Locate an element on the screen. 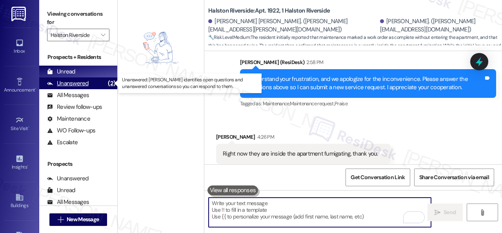 The height and width of the screenshot is (233, 502). textarea: To enrich screen reader interactions, please activate Accessibility in Grammarly extension settings is located at coordinates (320, 212).